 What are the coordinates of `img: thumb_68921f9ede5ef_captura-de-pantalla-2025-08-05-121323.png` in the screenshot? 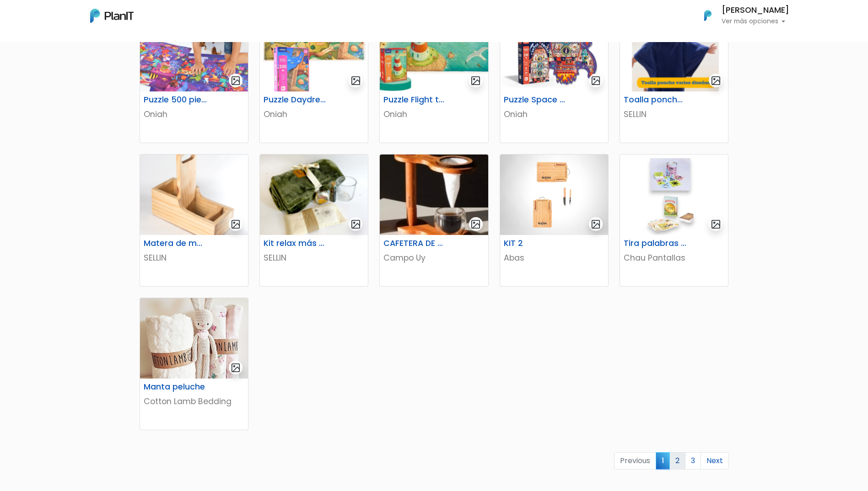 It's located at (314, 195).